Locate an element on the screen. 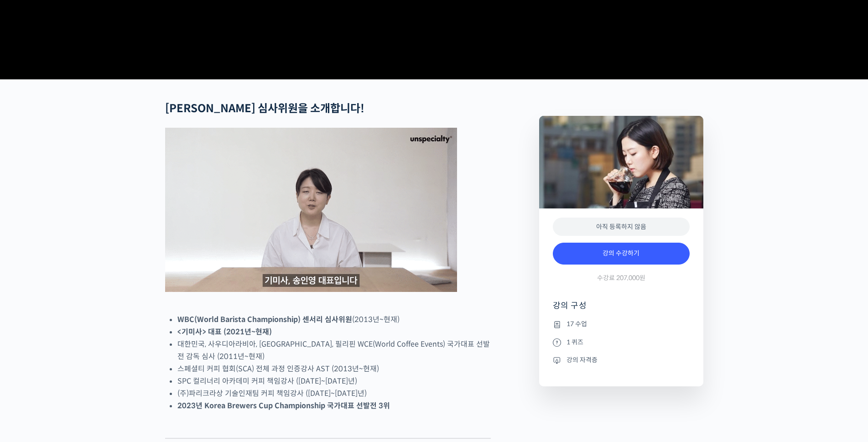 The width and height of the screenshot is (868, 442). a: 강의 수강하기 is located at coordinates (622, 253).